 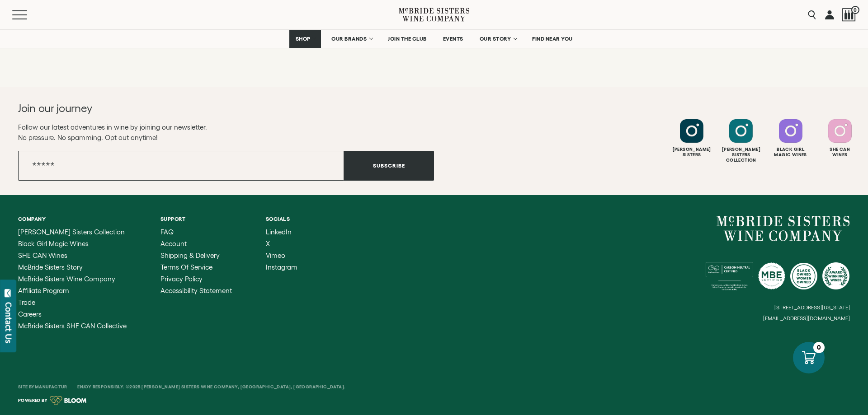 What do you see at coordinates (72, 268) in the screenshot?
I see `a: McBride Sisters Story` at bounding box center [72, 268].